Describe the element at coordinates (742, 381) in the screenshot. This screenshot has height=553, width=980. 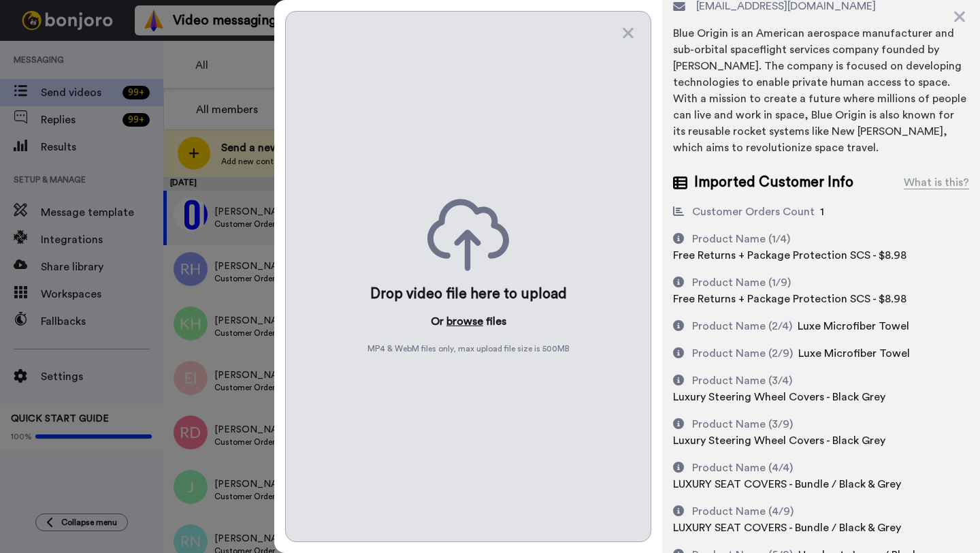
I see `div: Product Name (3/4)` at that location.